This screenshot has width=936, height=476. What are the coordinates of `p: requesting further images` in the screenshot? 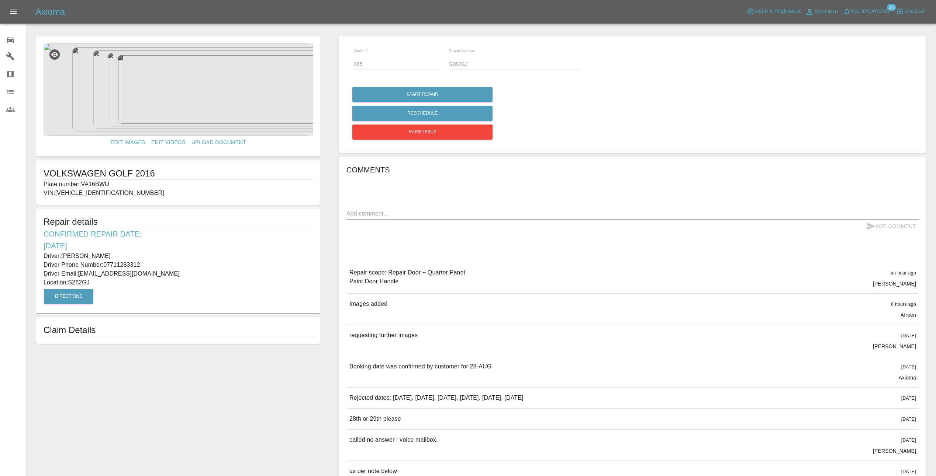 It's located at (383, 336).